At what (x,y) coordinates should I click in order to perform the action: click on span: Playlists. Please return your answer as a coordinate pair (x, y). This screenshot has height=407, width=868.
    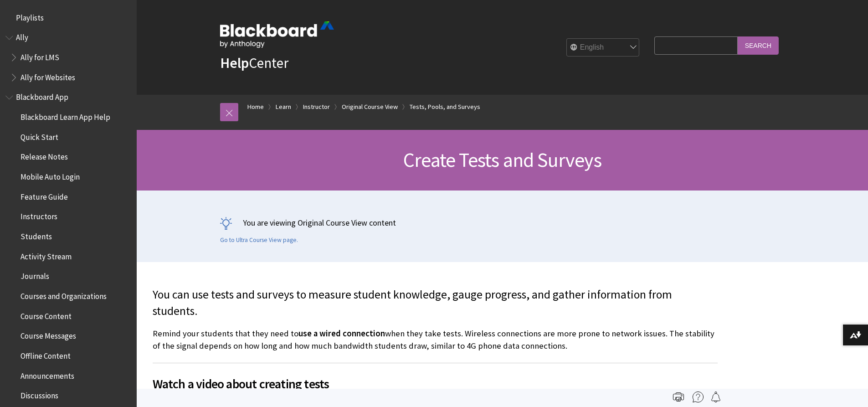
    Looking at the image, I should click on (29, 16).